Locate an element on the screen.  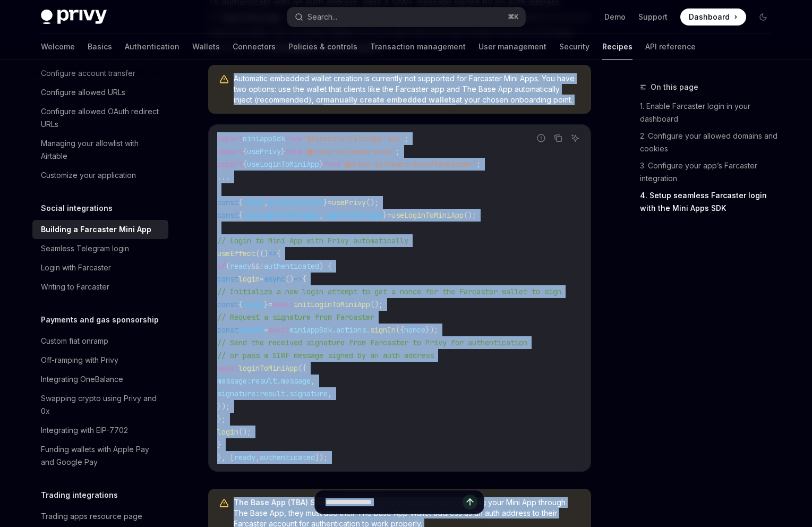
a: Integrating with EIP-7702 is located at coordinates (100, 430).